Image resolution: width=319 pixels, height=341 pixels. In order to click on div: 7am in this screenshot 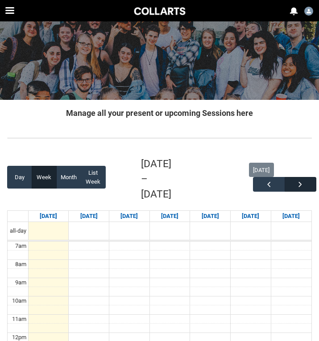, I will do `click(21, 246)`.